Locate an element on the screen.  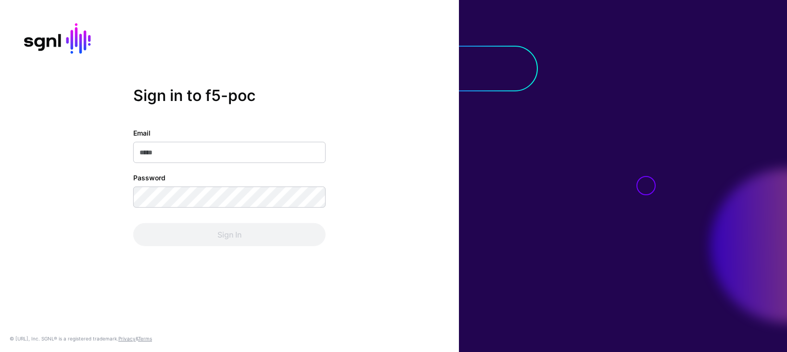
label: Email is located at coordinates (142, 133).